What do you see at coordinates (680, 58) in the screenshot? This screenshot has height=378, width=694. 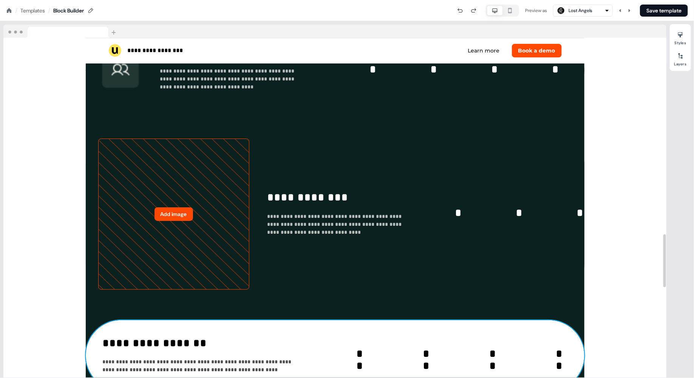 I see `button: Layers` at bounding box center [680, 58].